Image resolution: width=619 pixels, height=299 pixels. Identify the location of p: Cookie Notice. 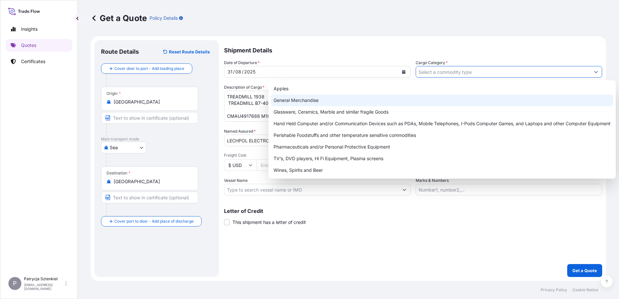
(586, 290).